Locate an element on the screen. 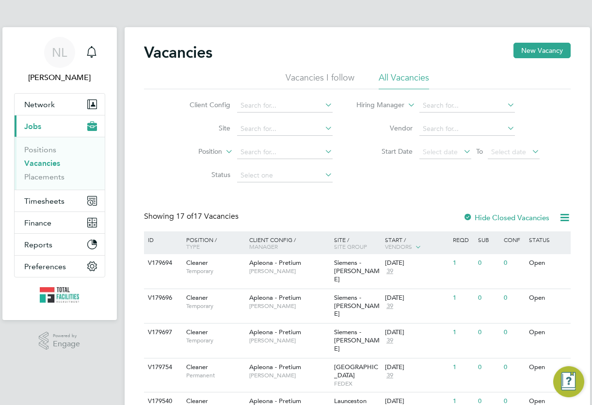  span: Site Group is located at coordinates (350, 246).